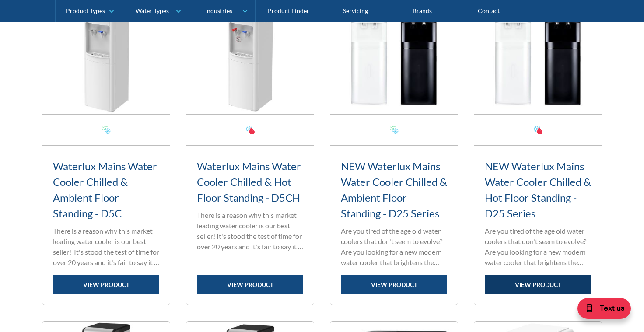  Describe the element at coordinates (85, 11) in the screenshot. I see `div: Product Types` at that location.